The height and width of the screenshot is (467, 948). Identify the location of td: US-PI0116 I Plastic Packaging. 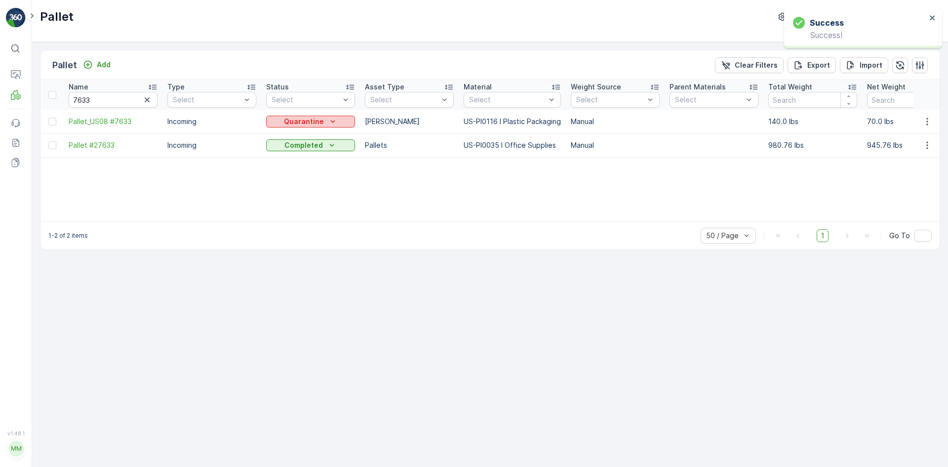
(512, 121).